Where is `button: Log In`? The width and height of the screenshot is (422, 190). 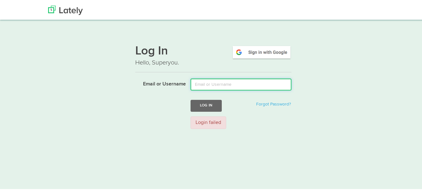 button: Log In is located at coordinates (206, 104).